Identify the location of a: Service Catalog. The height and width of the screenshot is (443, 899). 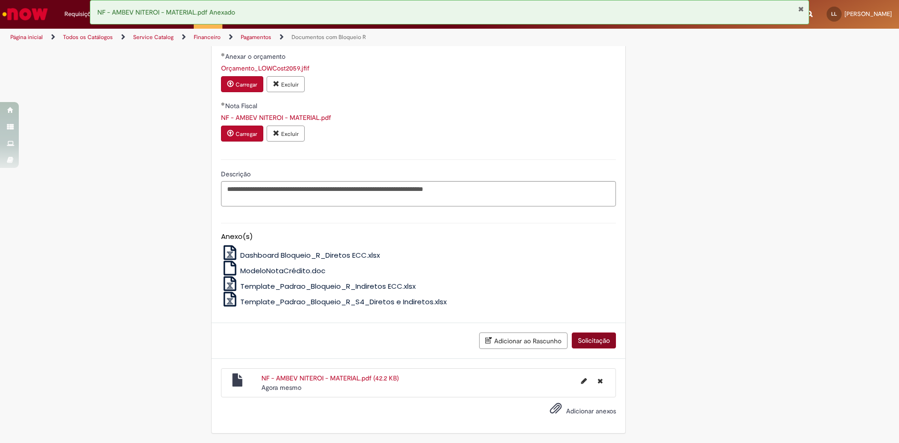
(153, 37).